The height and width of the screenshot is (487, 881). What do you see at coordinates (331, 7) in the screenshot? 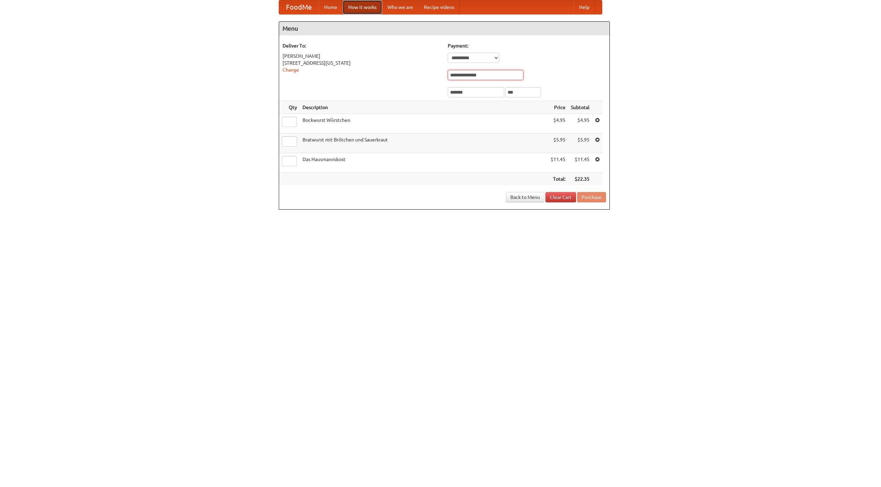
I see `a: Home` at bounding box center [331, 7].